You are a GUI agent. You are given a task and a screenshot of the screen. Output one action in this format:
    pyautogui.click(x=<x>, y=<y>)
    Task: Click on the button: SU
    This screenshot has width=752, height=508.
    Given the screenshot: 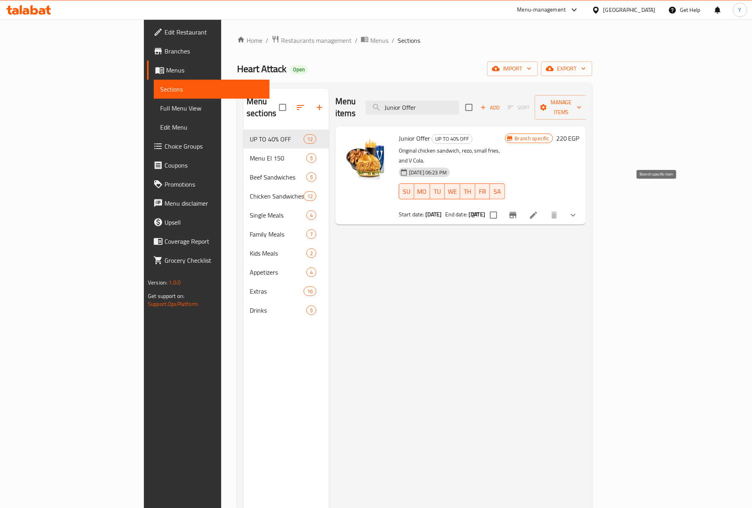 What is the action you would take?
    pyautogui.click(x=406, y=192)
    